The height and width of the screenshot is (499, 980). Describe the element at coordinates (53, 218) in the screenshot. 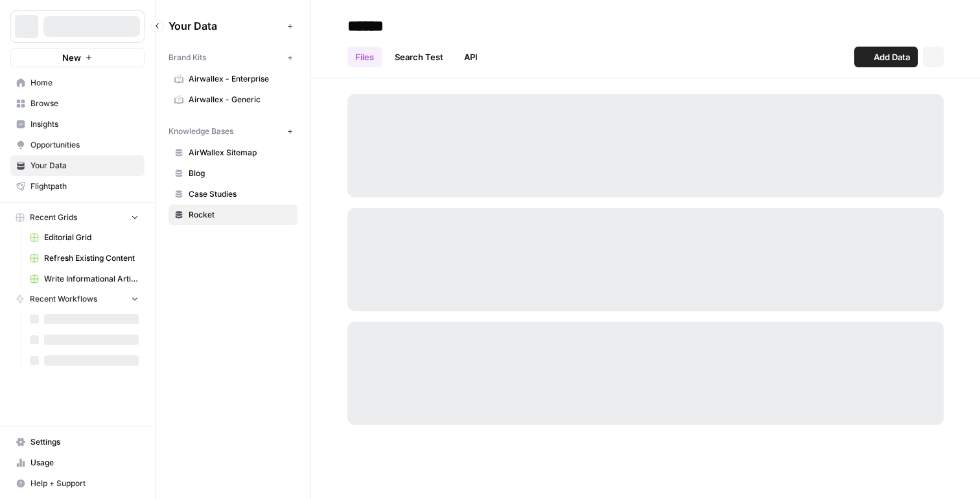

I see `span: Recent Grids` at that location.